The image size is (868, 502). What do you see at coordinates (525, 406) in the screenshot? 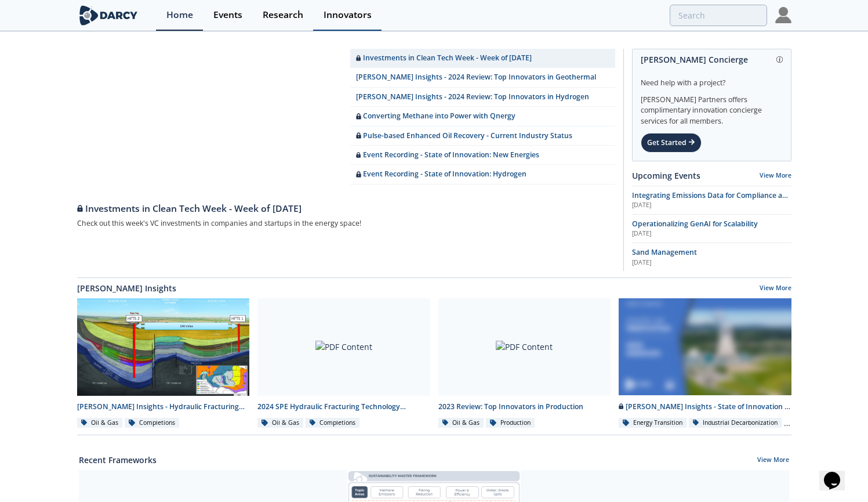
I see `div: 2023 Review: Top Innovators in Production` at bounding box center [525, 406].